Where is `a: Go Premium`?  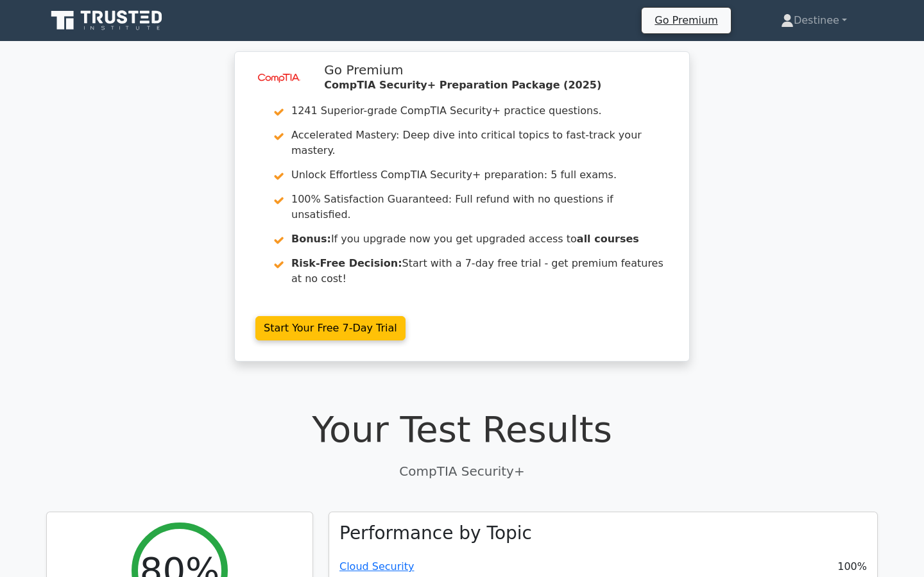 a: Go Premium is located at coordinates (686, 20).